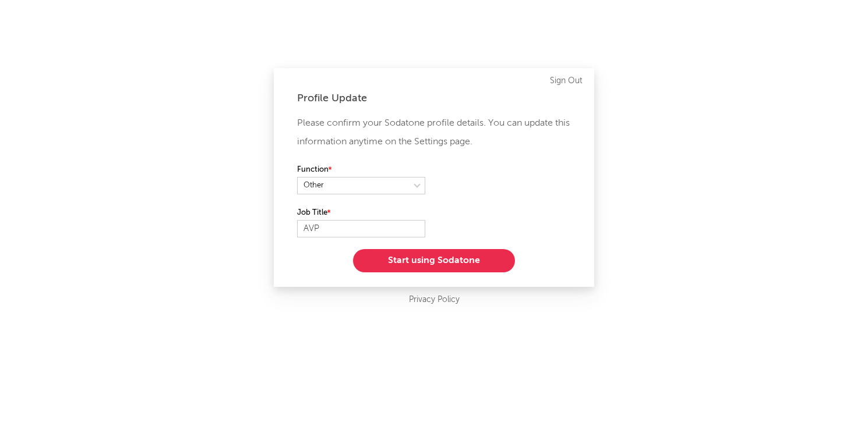 The image size is (868, 444). Describe the element at coordinates (566, 81) in the screenshot. I see `a: Sign Out` at that location.